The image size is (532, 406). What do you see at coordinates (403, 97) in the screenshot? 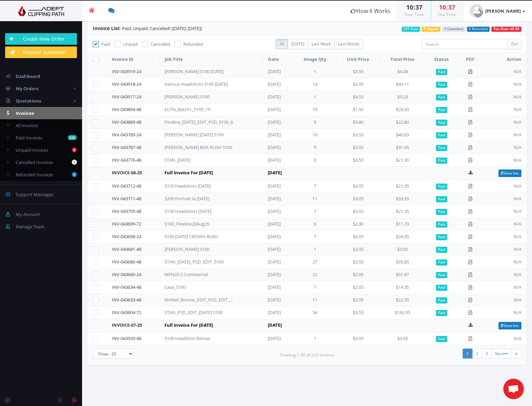
I see `td: $5.23` at bounding box center [403, 97].